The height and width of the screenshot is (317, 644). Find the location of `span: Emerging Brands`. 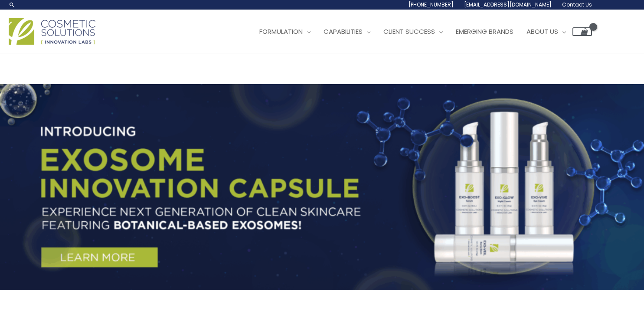

span: Emerging Brands is located at coordinates (484, 31).